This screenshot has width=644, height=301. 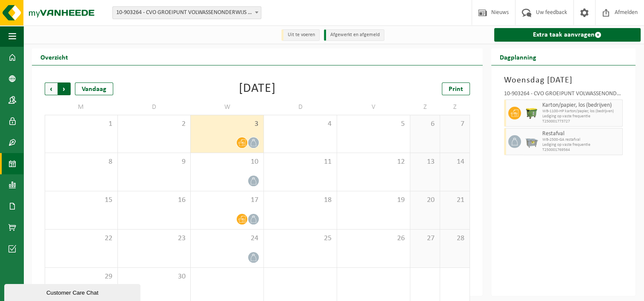 What do you see at coordinates (373, 239) in the screenshot?
I see `span: 26` at bounding box center [373, 239].